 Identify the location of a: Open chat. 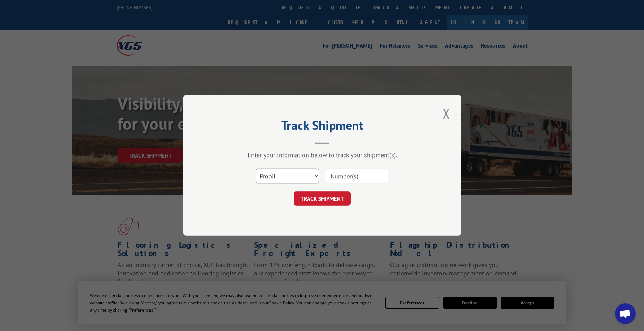
(626, 314).